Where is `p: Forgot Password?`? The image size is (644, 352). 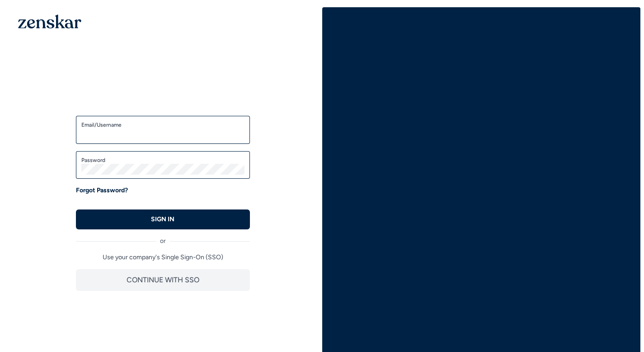
p: Forgot Password? is located at coordinates (102, 191).